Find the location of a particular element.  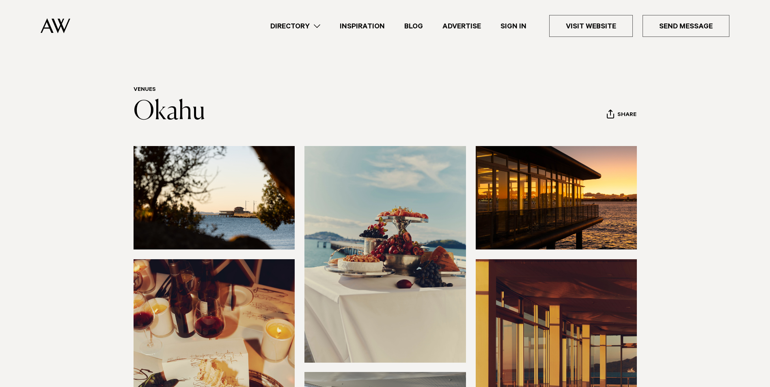

img: Auckland Weddings Logo is located at coordinates (55, 26).